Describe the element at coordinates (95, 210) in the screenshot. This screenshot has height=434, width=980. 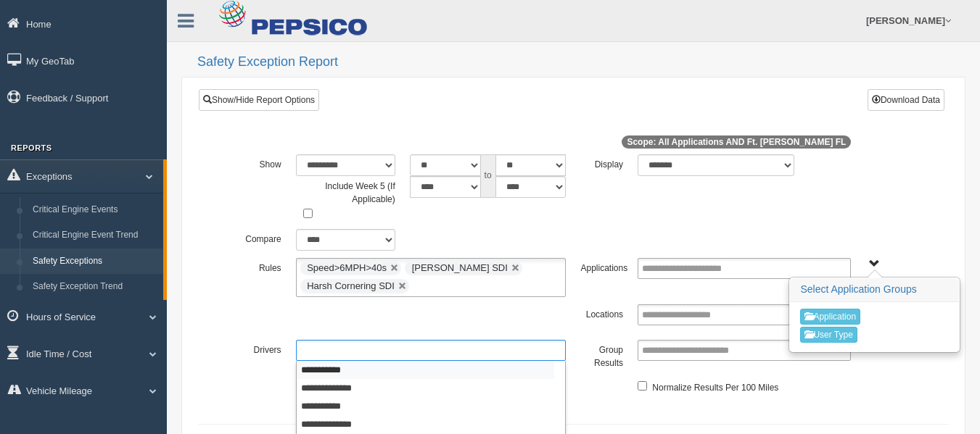
I see `a: Critical Engine Events` at that location.